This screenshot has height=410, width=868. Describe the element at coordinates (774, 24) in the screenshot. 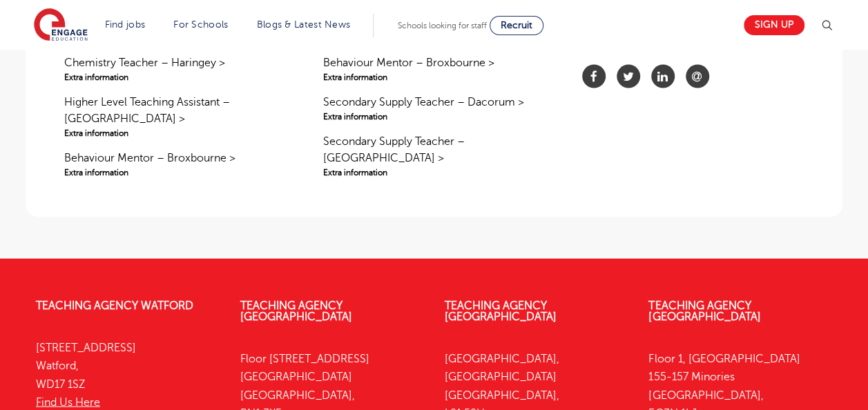

I see `a: Sign up` at that location.